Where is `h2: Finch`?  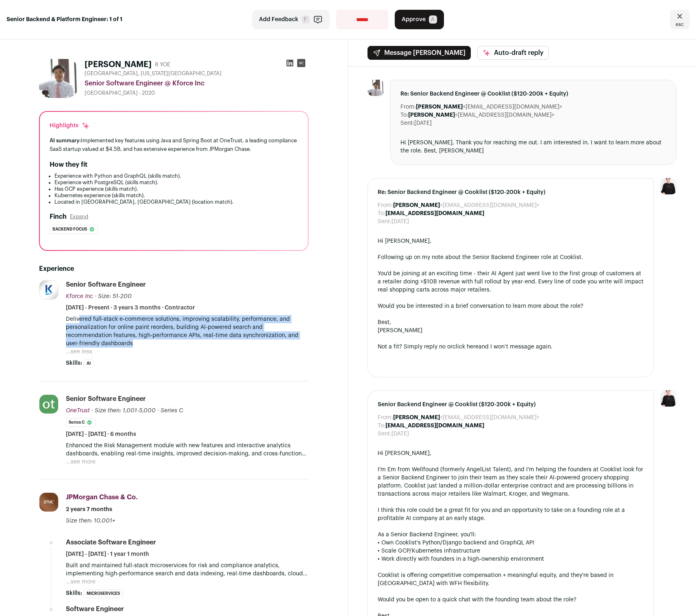 h2: Finch is located at coordinates (58, 217).